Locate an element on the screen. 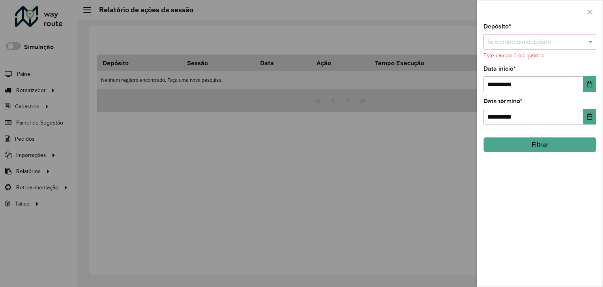 Image resolution: width=603 pixels, height=287 pixels. button: Filtrar is located at coordinates (540, 145).